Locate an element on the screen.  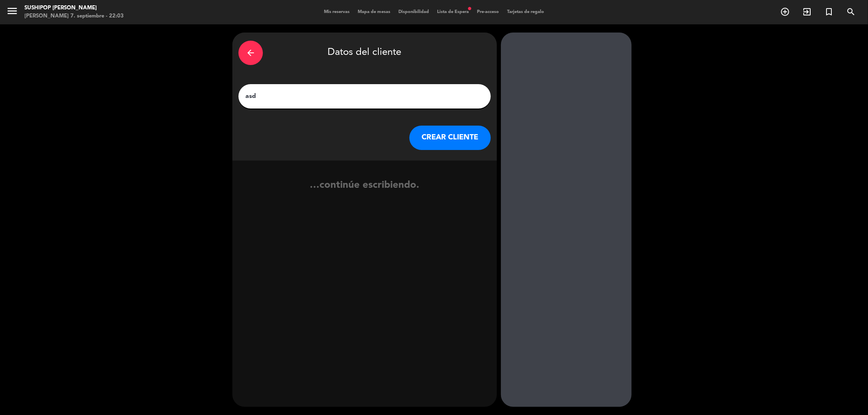
i: search is located at coordinates (851, 12).